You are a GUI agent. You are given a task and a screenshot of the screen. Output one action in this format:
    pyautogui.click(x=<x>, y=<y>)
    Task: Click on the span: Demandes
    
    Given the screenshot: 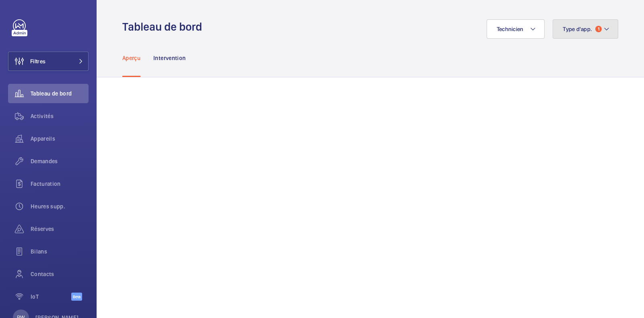 What is the action you would take?
    pyautogui.click(x=60, y=162)
    